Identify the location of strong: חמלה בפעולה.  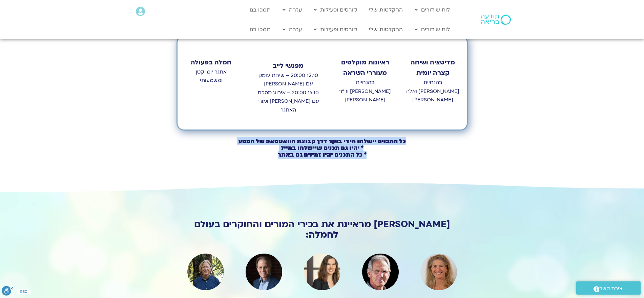
(211, 63).